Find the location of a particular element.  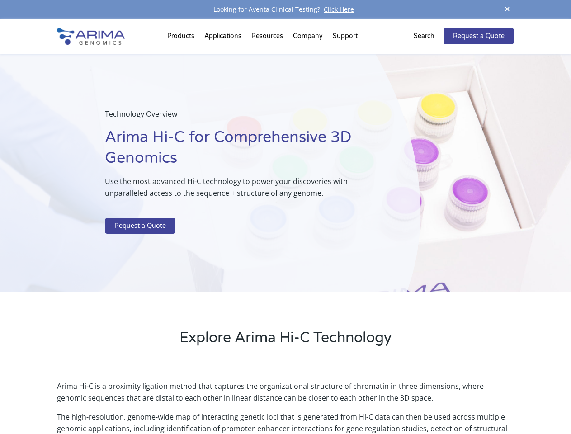

div: Looking for Aventa Clinical Testing? is located at coordinates (285, 9).